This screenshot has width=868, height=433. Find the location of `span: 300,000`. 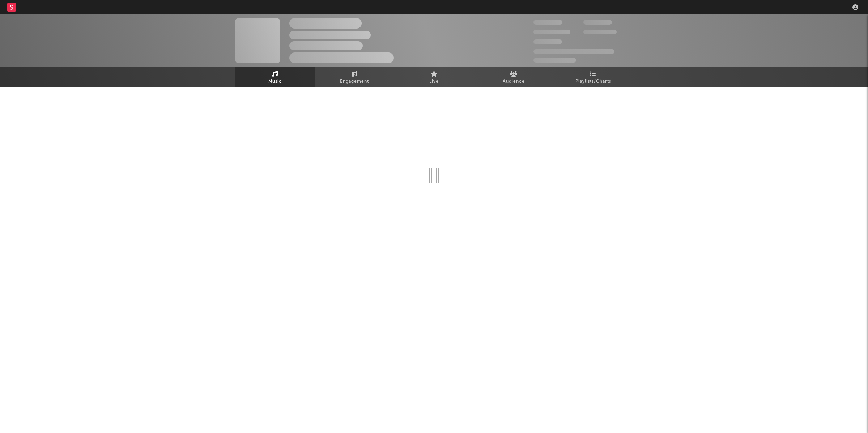

span: 300,000 is located at coordinates (548, 22).